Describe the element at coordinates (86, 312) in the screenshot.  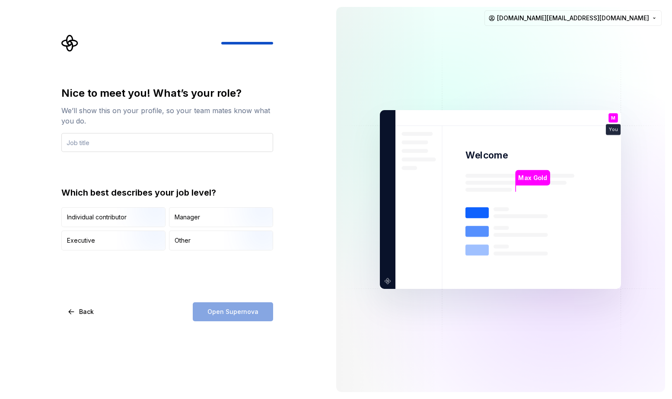
I see `span: Back` at that location.